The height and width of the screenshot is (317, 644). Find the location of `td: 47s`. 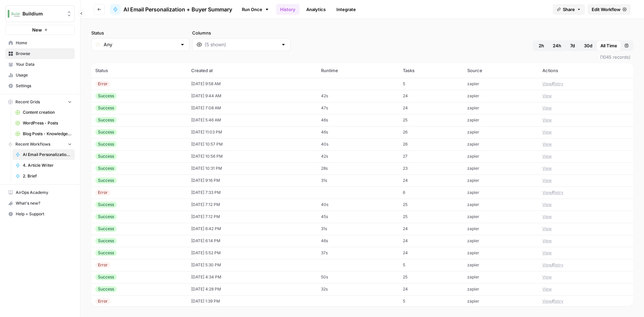

td: 47s is located at coordinates (358, 108).